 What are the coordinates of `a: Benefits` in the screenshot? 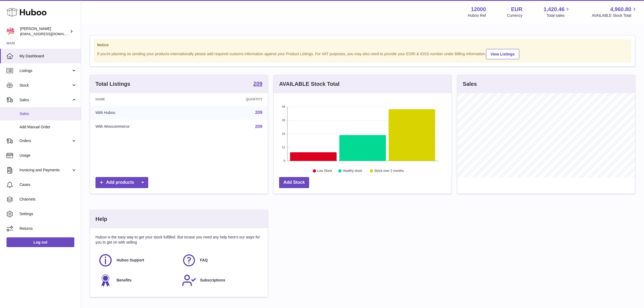 It's located at (137, 280).